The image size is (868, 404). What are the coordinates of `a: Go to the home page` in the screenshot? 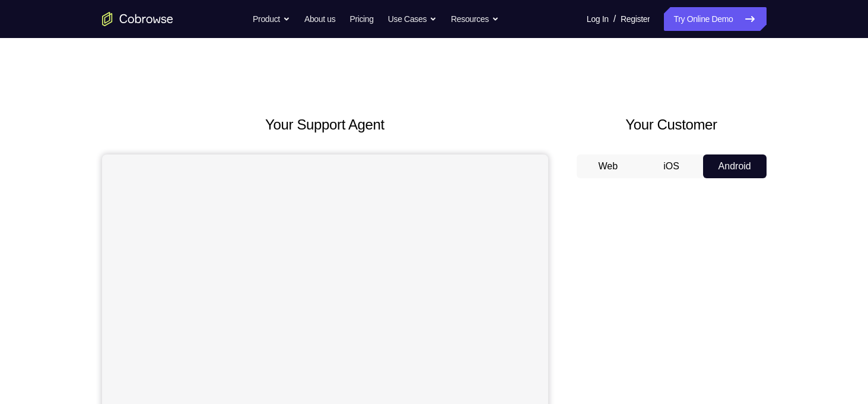 It's located at (138, 19).